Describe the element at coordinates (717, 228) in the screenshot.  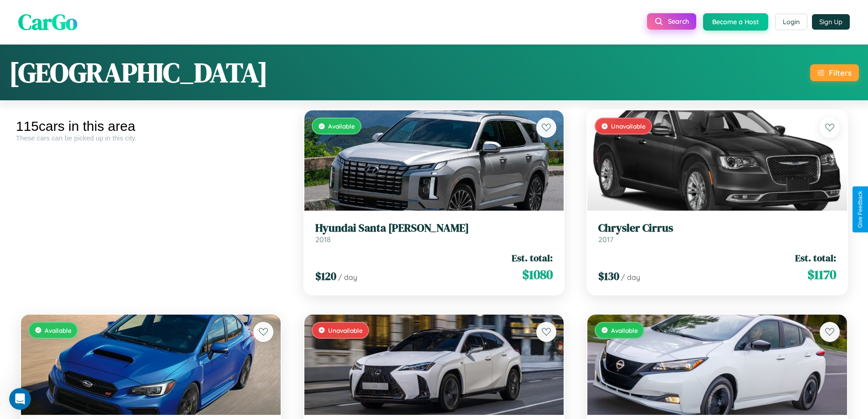
I see `h3: Chrysler Cirrus` at that location.